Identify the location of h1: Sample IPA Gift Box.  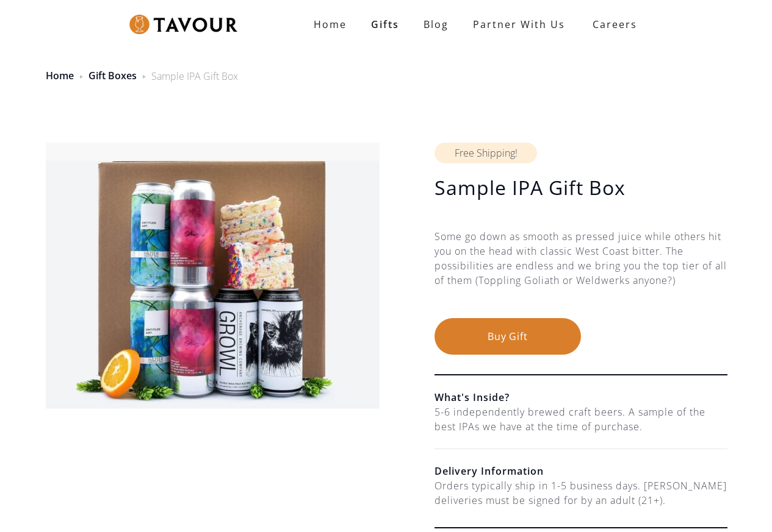
(581, 188).